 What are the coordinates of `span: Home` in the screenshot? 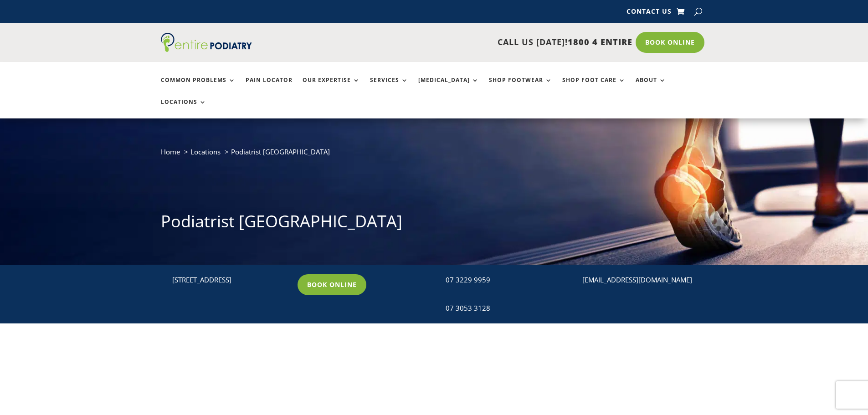 It's located at (171, 152).